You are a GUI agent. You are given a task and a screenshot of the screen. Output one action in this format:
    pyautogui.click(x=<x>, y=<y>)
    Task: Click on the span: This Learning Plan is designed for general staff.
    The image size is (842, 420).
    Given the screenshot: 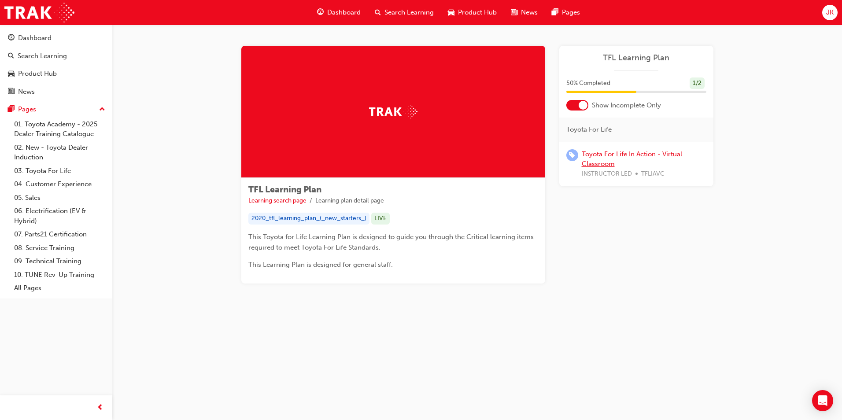 What is the action you would take?
    pyautogui.click(x=321, y=265)
    